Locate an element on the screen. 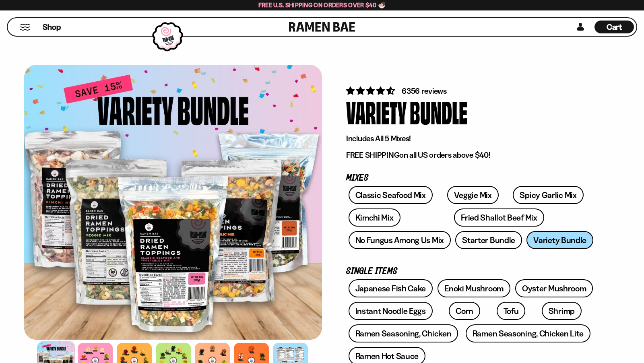  span: Free U.S. Shipping on Orders over $40 🍜 is located at coordinates (322, 5).